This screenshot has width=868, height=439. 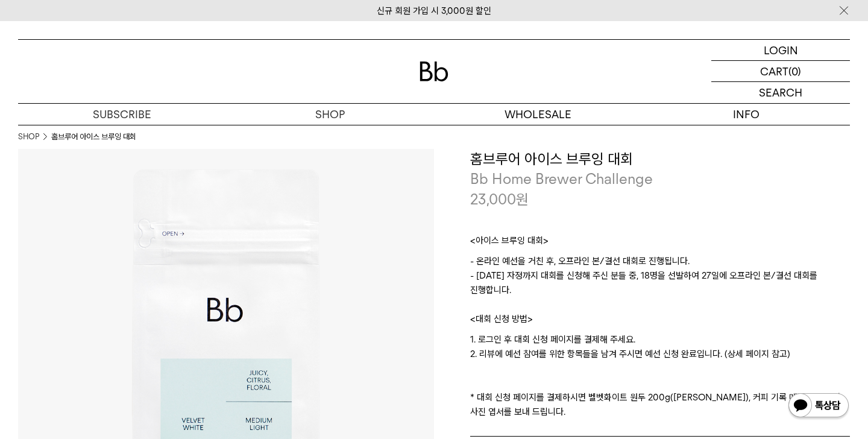 What do you see at coordinates (746, 114) in the screenshot?
I see `p: INFO` at bounding box center [746, 114].